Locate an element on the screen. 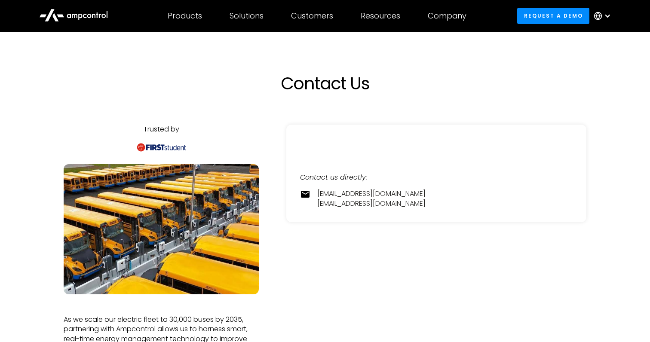 This screenshot has height=342, width=650. h1: Contact Us is located at coordinates (325, 83).